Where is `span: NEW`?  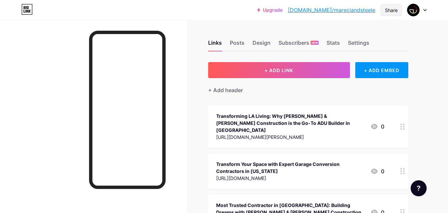 span: NEW is located at coordinates (315, 43).